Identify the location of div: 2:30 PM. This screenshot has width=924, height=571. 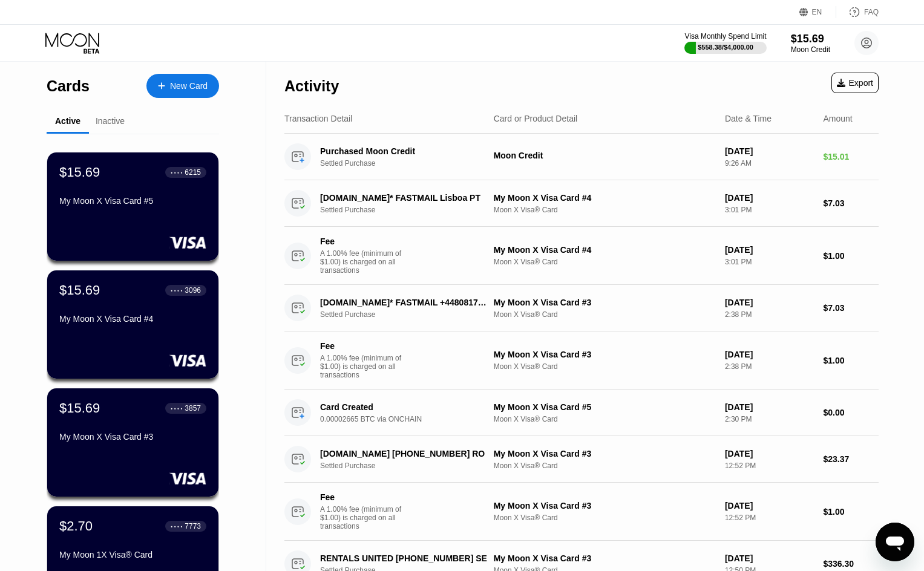
(769, 419).